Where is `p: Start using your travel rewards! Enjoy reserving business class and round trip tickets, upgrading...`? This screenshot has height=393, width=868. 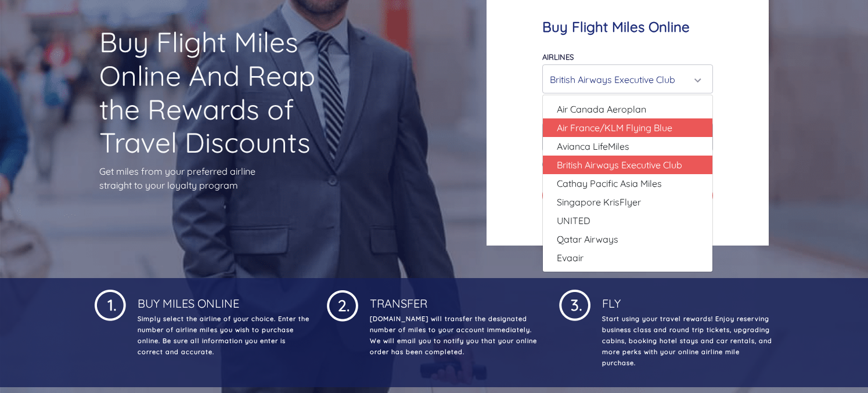
p: Start using your travel rewards! Enjoy reserving business class and round trip tickets, upgrading... is located at coordinates (687, 341).